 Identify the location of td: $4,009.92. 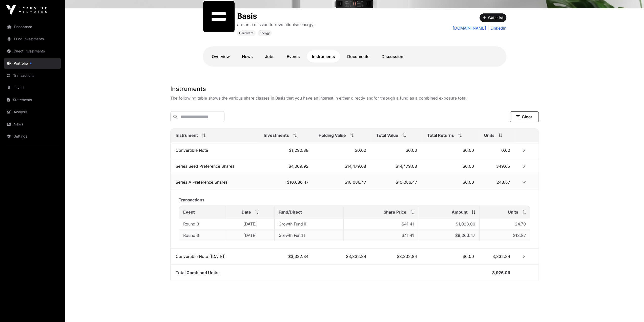
(286, 166).